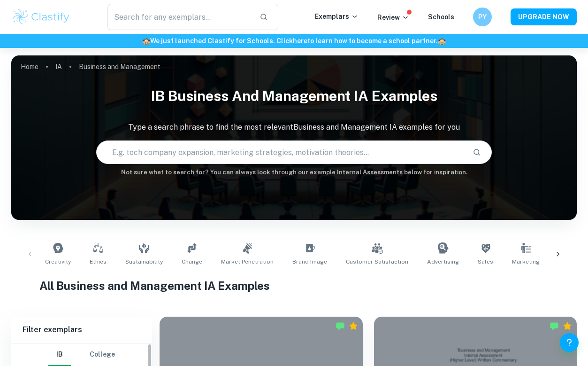 The image size is (588, 366). What do you see at coordinates (482, 17) in the screenshot?
I see `h6: PY` at bounding box center [482, 17].